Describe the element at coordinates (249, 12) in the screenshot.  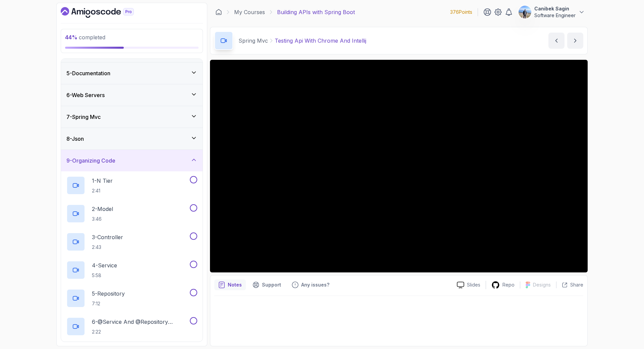
I see `a: My Courses` at that location.